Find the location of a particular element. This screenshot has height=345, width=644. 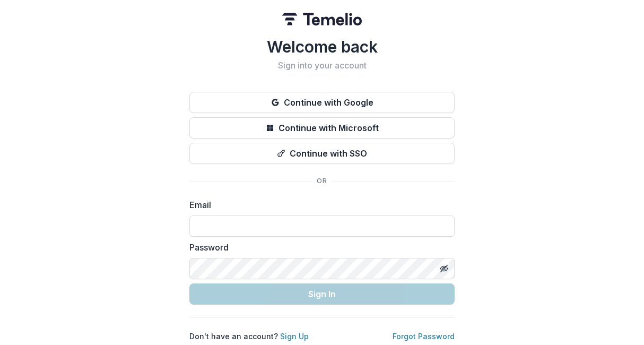

img: Temelio is located at coordinates (322, 19).